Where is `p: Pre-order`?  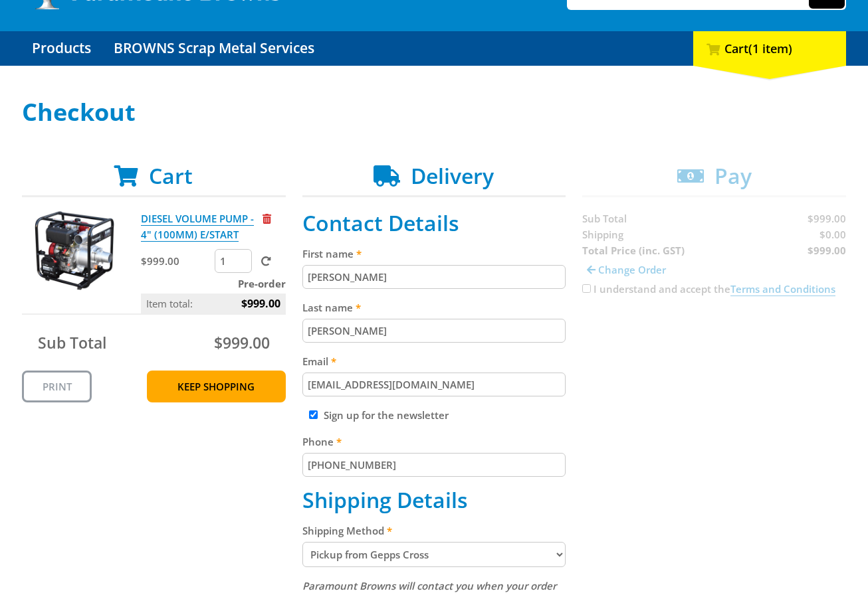
p: Pre-order is located at coordinates (213, 284).